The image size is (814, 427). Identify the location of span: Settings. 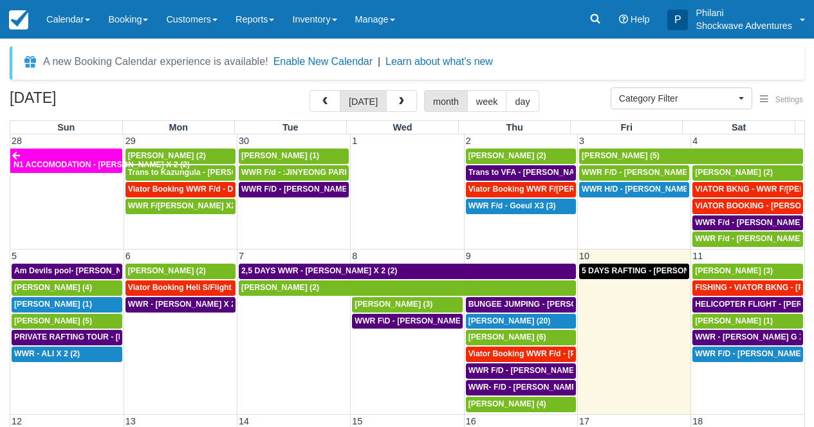
(789, 100).